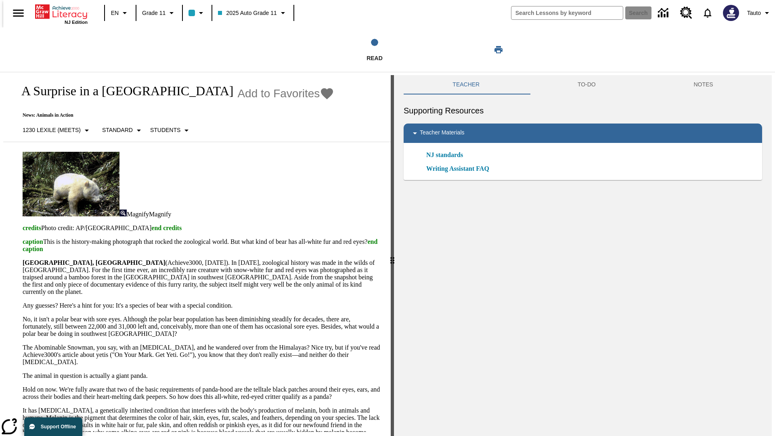 The height and width of the screenshot is (436, 775). I want to click on span: Read, so click(374, 58).